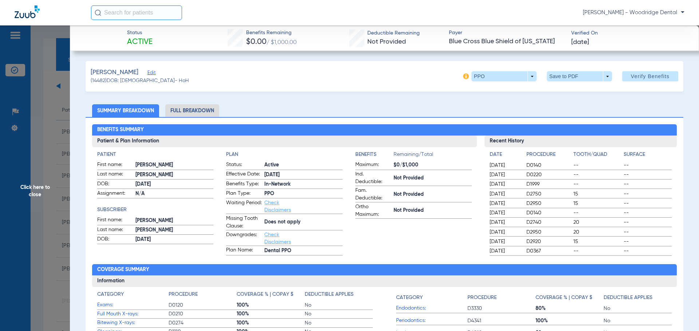 The width and height of the screenshot is (699, 331). Describe the element at coordinates (136, 13) in the screenshot. I see `input: Search for patients` at that location.